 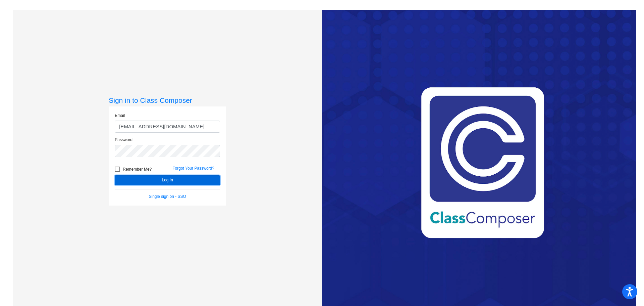 What do you see at coordinates (120, 116) in the screenshot?
I see `label: Email` at bounding box center [120, 116].